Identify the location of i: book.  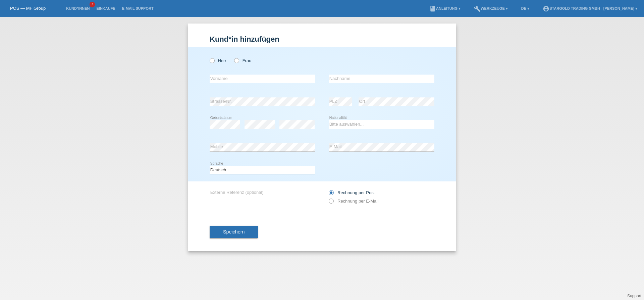
(433, 9).